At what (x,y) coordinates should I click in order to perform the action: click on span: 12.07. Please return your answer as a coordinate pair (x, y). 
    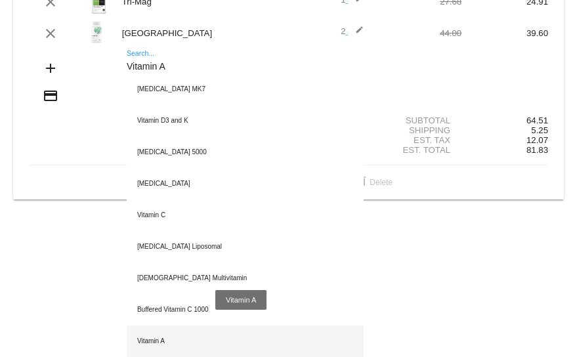
    Looking at the image, I should click on (537, 140).